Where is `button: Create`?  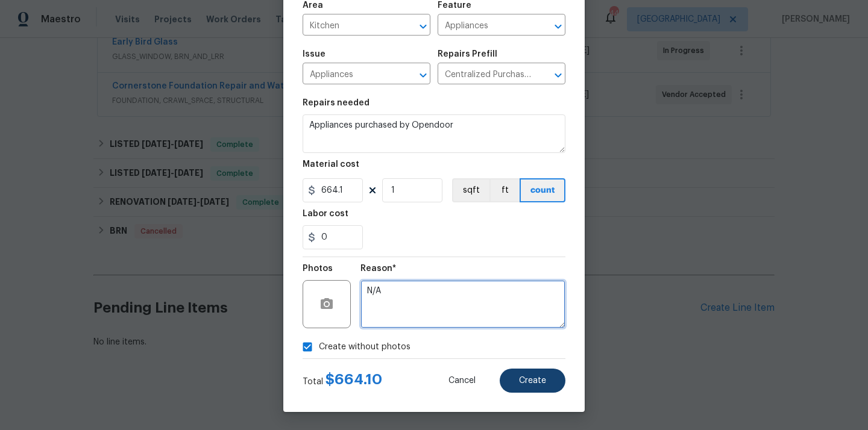
button: Create is located at coordinates (532, 381).